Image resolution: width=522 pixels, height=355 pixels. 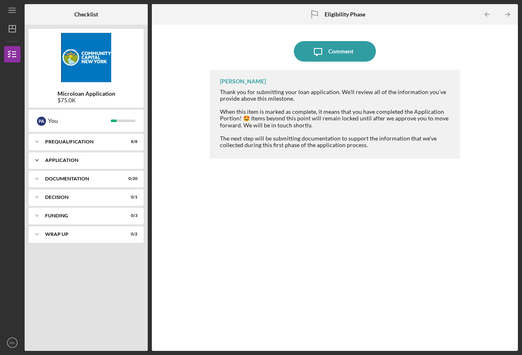 What do you see at coordinates (79, 121) in the screenshot?
I see `div: You` at bounding box center [79, 121].